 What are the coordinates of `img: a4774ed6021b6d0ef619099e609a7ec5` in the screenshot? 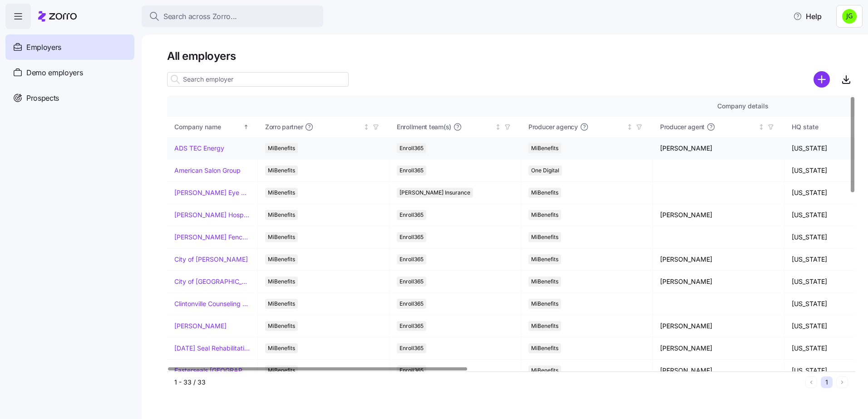 It's located at (849, 16).